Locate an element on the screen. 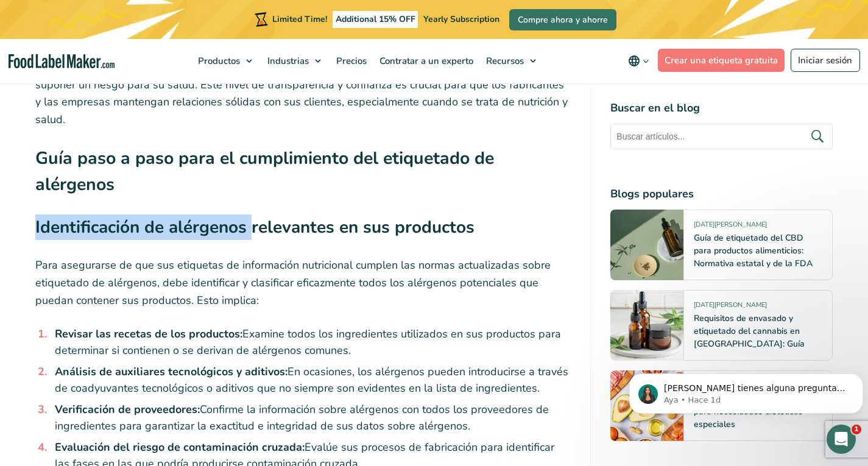 Image resolution: width=868 pixels, height=466 pixels. span: Industrias is located at coordinates (287, 61).